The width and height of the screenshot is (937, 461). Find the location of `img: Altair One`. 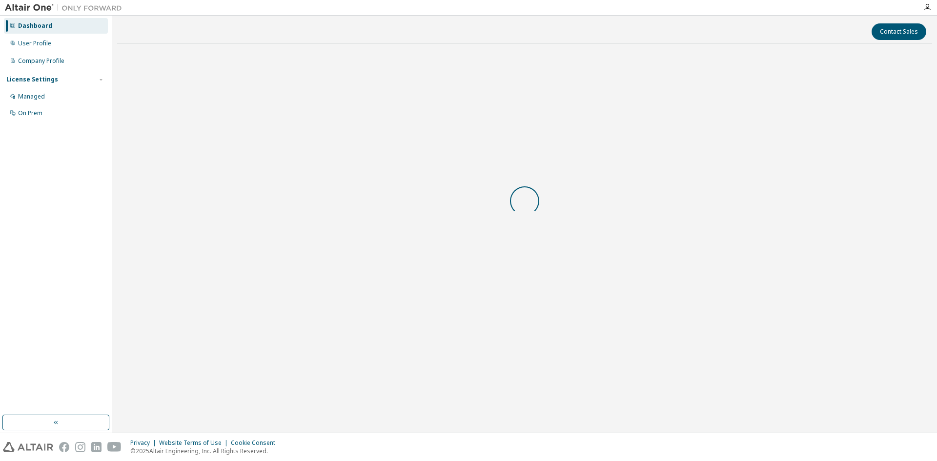

img: Altair One is located at coordinates (66, 8).